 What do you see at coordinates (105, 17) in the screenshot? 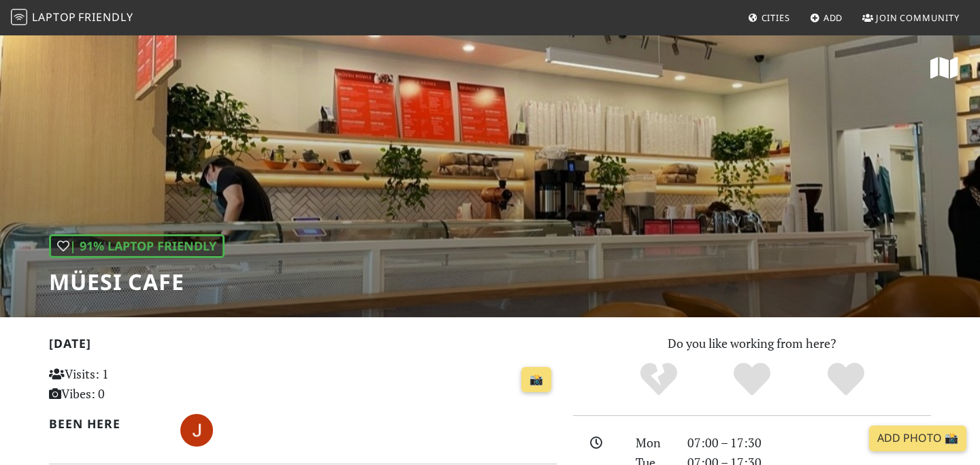
I see `span: Friendly` at bounding box center [105, 17].